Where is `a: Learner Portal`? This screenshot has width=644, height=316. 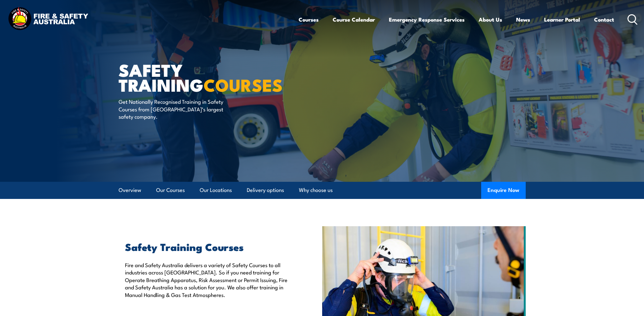
a: Learner Portal is located at coordinates (562, 20).